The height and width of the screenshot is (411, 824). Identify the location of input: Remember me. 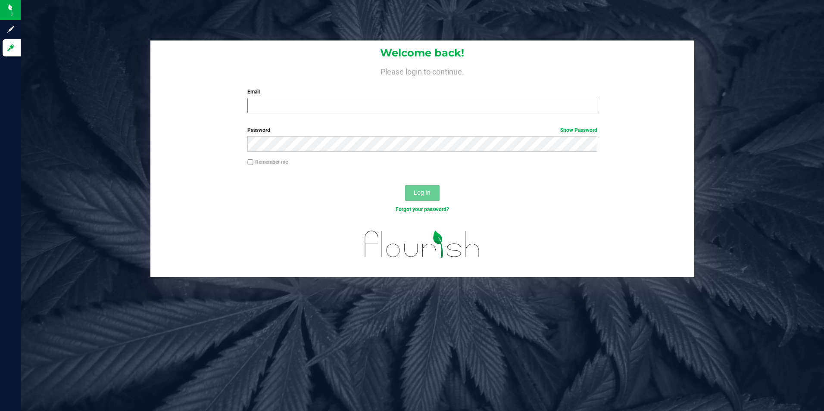
(251, 163).